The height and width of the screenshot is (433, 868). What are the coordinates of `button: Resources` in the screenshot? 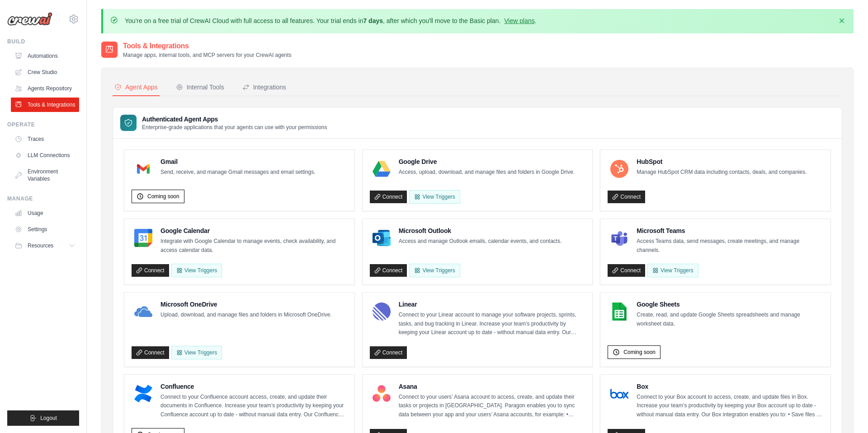 It's located at (44, 246).